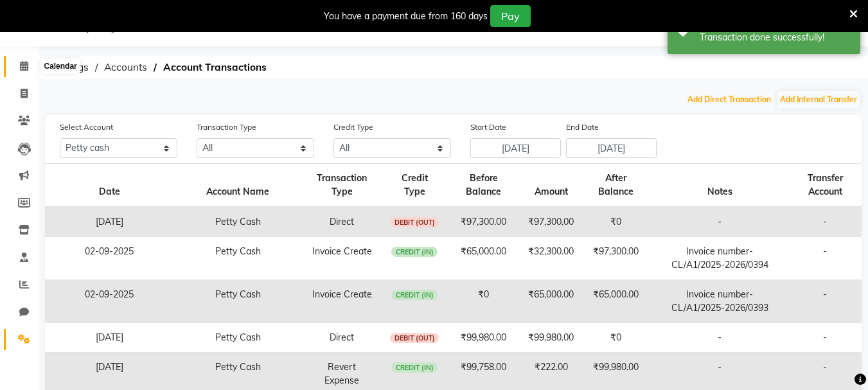  Describe the element at coordinates (582, 127) in the screenshot. I see `label: End Date` at that location.